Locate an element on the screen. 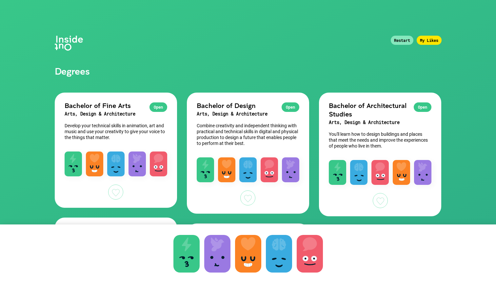 This screenshot has width=496, height=284. h2: Bachelor of Design is located at coordinates (248, 106).